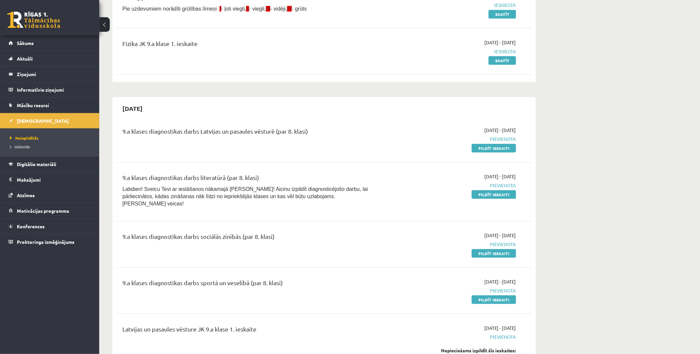 The image size is (700, 354). Describe the element at coordinates (50, 242) in the screenshot. I see `a: Proktoringa izmēģinājums` at that location.